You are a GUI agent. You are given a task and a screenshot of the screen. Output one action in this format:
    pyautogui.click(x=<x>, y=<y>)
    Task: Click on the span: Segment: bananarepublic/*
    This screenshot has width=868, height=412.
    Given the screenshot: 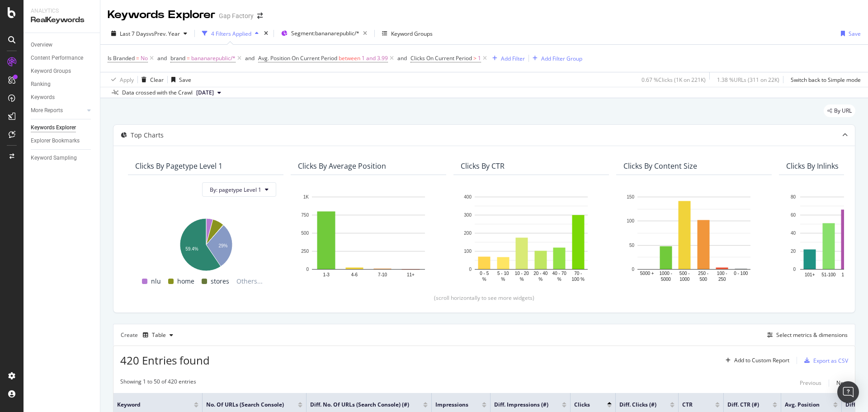 What is the action you would take?
    pyautogui.click(x=325, y=33)
    